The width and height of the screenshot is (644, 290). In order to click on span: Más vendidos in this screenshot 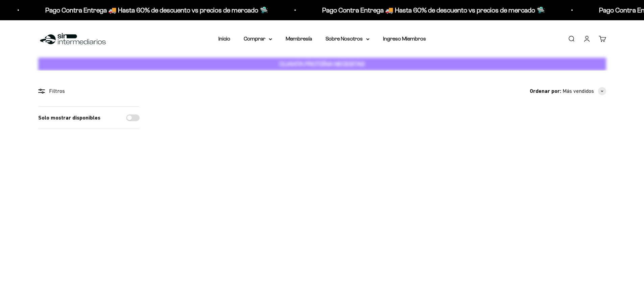, I will do `click(577, 91)`.